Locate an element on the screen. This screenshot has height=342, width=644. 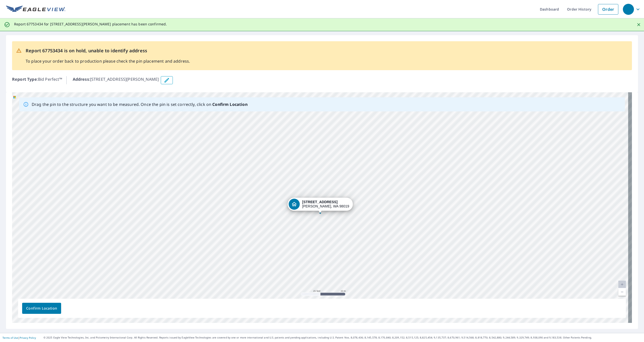
b: Confirm Location is located at coordinates (230, 104).